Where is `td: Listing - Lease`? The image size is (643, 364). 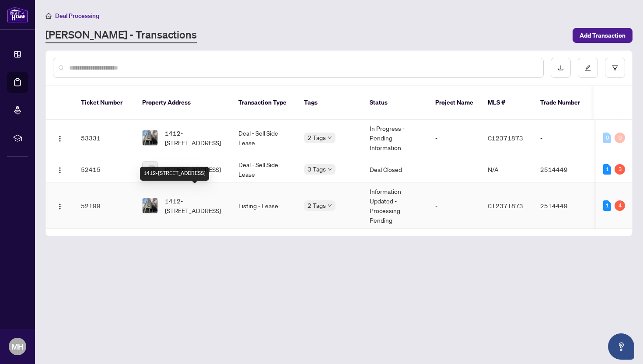 td: Listing - Lease is located at coordinates (264, 206).